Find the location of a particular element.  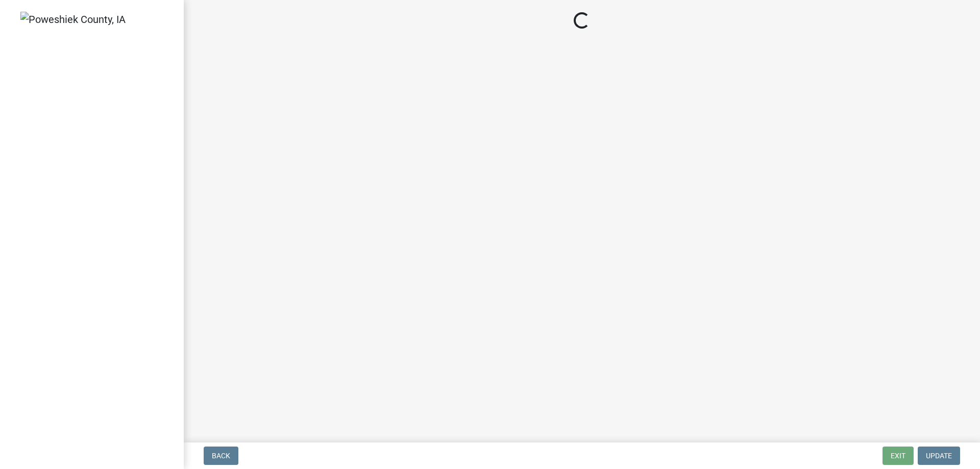

button: Back is located at coordinates (221, 456).